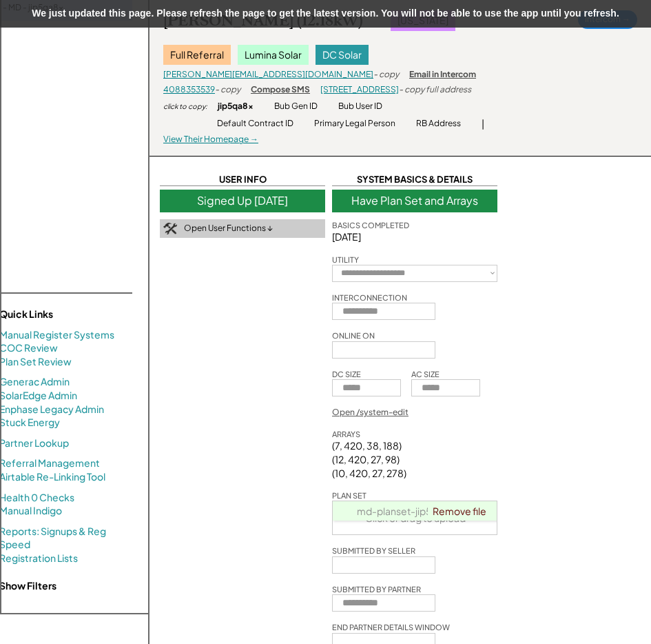  I want to click on div: ONLINE ON, so click(353, 335).